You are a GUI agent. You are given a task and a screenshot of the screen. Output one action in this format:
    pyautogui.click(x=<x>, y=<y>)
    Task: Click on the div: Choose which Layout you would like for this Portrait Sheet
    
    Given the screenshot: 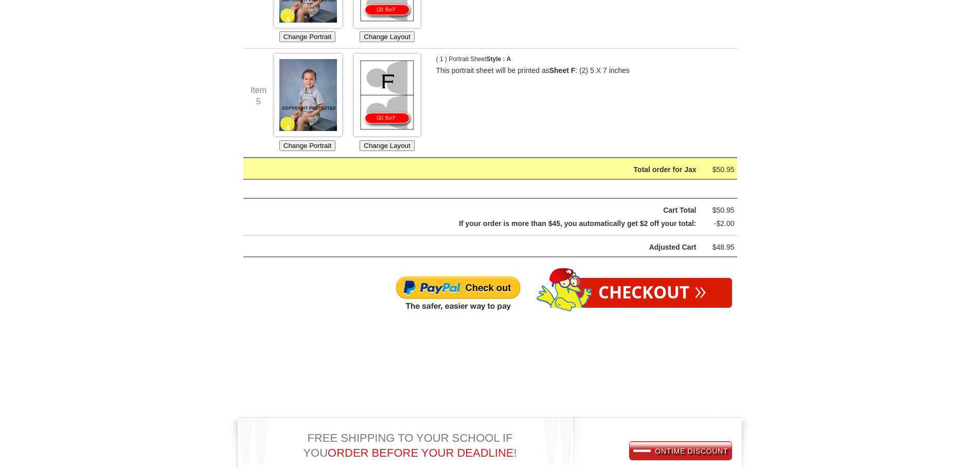 What is the action you would take?
    pyautogui.click(x=387, y=103)
    